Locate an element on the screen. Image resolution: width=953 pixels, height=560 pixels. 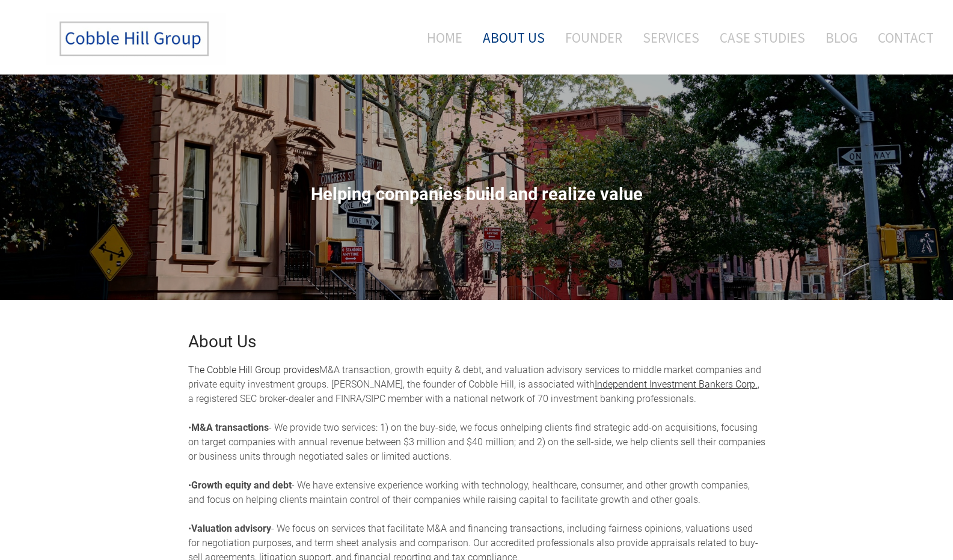
strong: M&A transactions is located at coordinates (229, 427).